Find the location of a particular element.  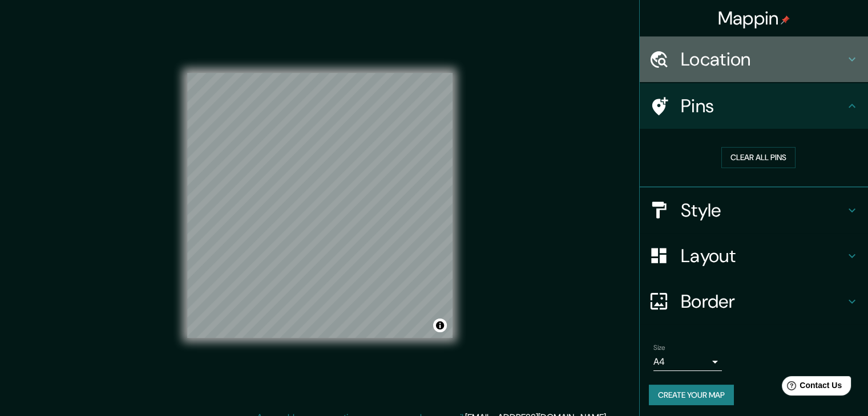

div: Style is located at coordinates (754, 210).